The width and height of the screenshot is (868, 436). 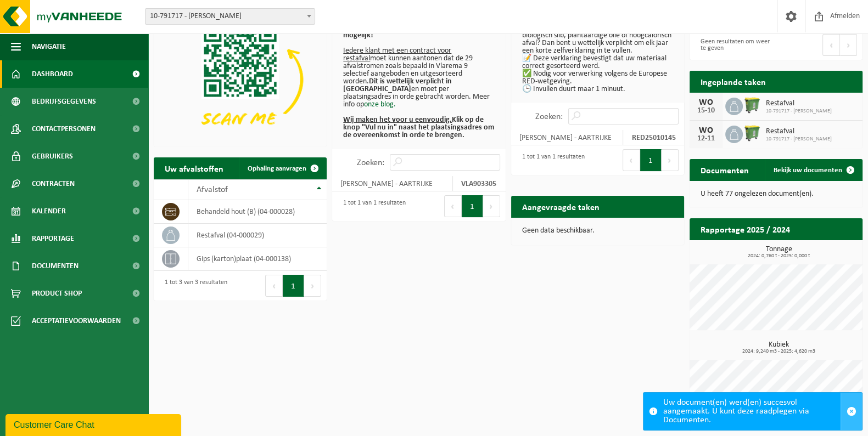 What do you see at coordinates (76, 321) in the screenshot?
I see `span: Acceptatievoorwaarden` at bounding box center [76, 321].